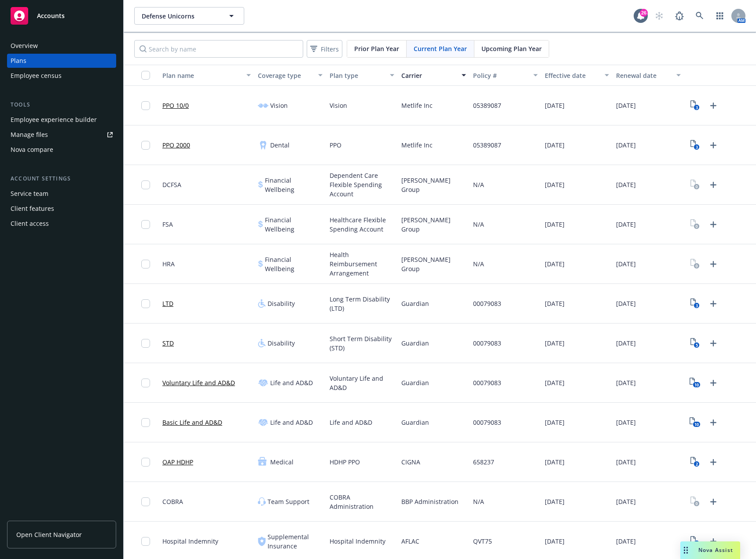 The width and height of the screenshot is (756, 559). Describe the element at coordinates (171, 184) in the screenshot. I see `span: DCFSA` at that location.